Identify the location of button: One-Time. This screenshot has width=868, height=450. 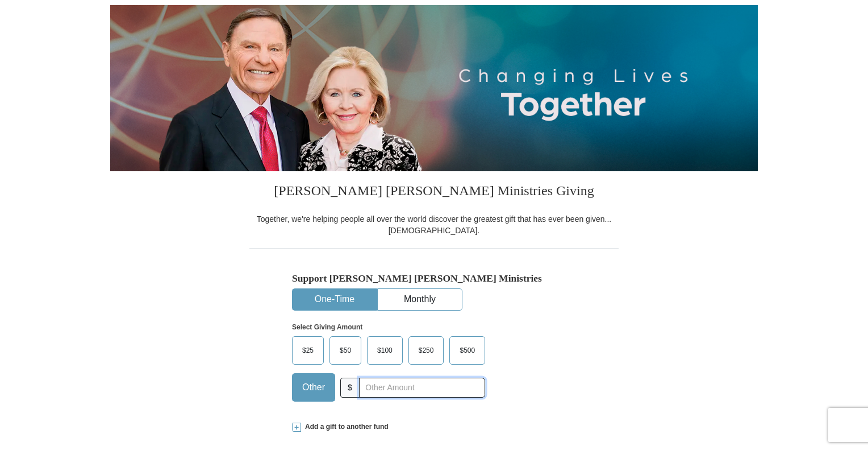
(334, 299).